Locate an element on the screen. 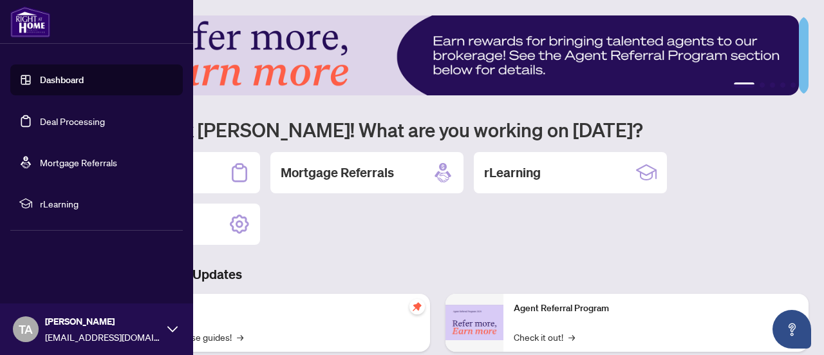  p: Agent Referral Program is located at coordinates (656, 308).